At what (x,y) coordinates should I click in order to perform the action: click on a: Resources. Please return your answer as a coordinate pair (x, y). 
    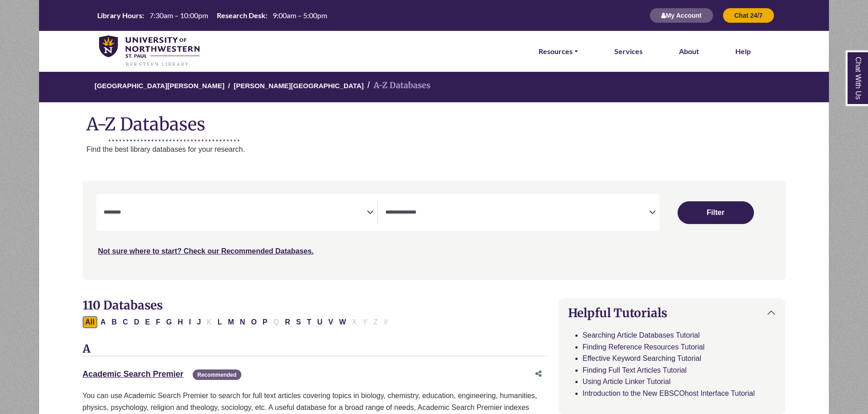
    Looking at the image, I should click on (559, 51).